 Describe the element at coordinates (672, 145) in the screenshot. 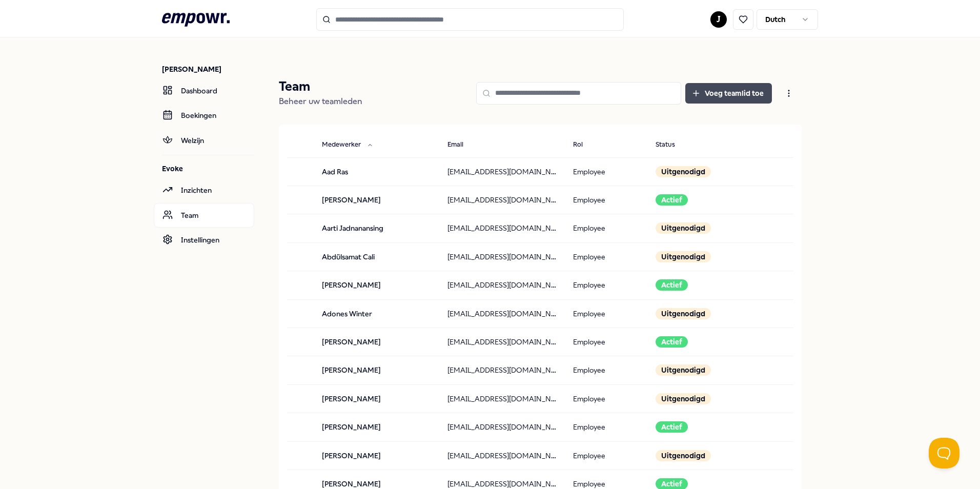

I see `button: Status` at that location.